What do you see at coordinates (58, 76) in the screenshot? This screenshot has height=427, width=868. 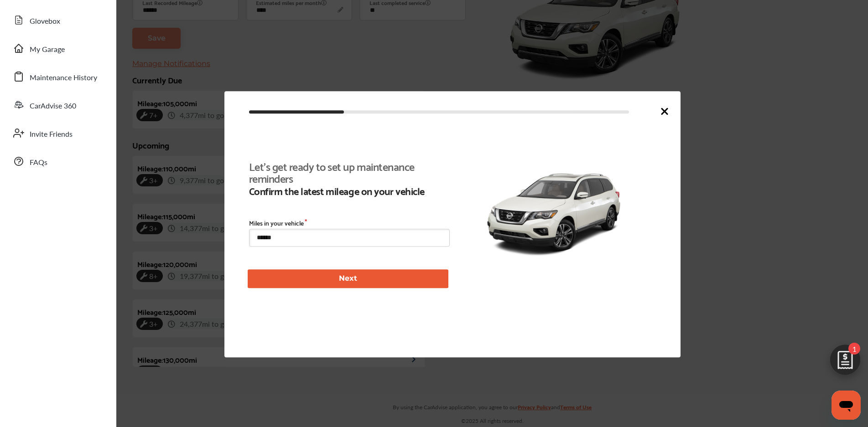 I see `a: Maintenance History` at bounding box center [58, 76].